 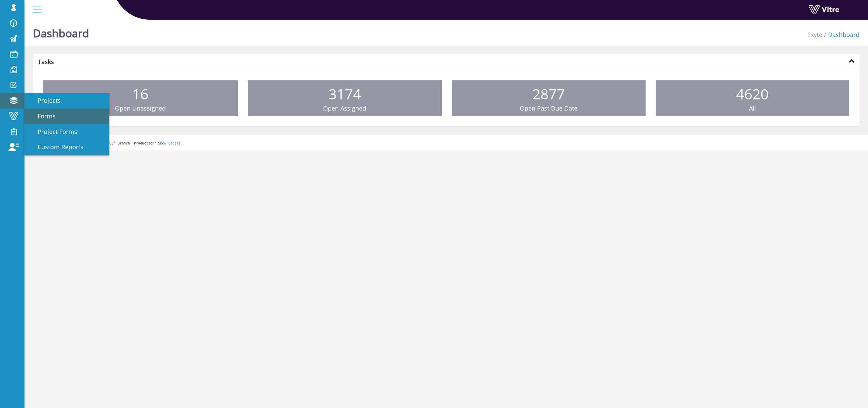 What do you see at coordinates (140, 98) in the screenshot?
I see `a: 16 Open Unassigned` at bounding box center [140, 98].